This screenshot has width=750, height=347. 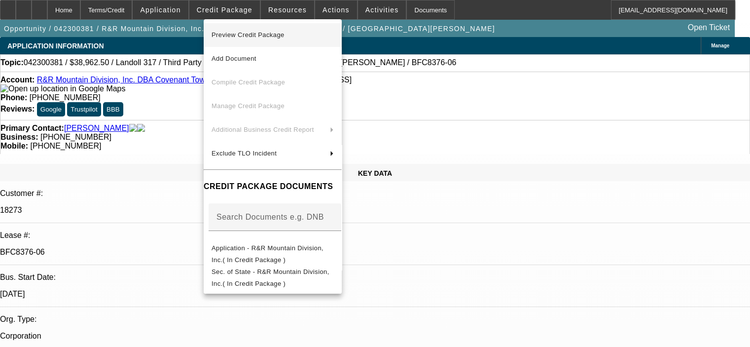 What do you see at coordinates (248, 35) in the screenshot?
I see `span: Preview Credit Package` at bounding box center [248, 35].